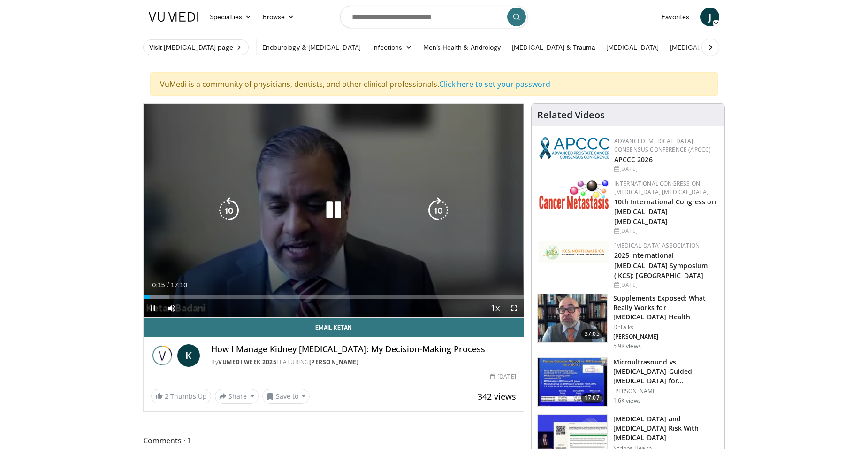 The height and width of the screenshot is (449, 868). Describe the element at coordinates (172, 308) in the screenshot. I see `button: Mute` at that location.